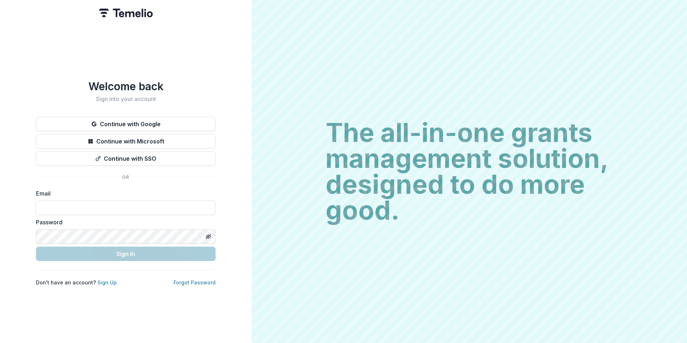  What do you see at coordinates (194, 282) in the screenshot?
I see `a: Forgot Password` at bounding box center [194, 282].